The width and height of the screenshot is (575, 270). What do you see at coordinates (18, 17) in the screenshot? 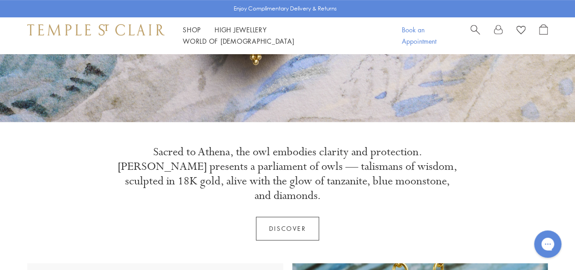
I see `button: Gorgias live chat` at bounding box center [18, 17].